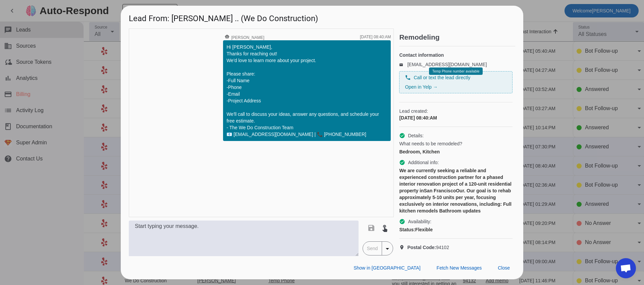 The height and width of the screenshot is (285, 644). What do you see at coordinates (504, 268) in the screenshot?
I see `button: Close` at bounding box center [504, 268].